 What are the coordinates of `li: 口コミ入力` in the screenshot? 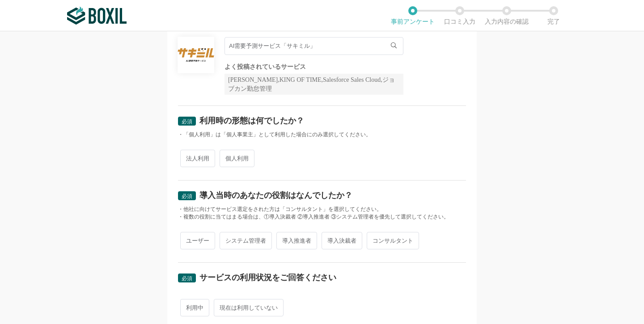 It's located at (459, 16).